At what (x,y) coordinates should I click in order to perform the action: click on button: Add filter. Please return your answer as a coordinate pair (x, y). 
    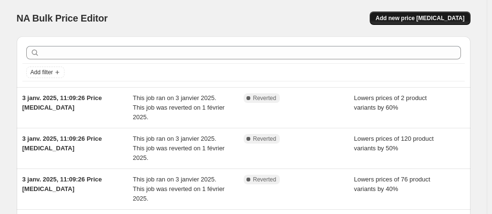
    Looking at the image, I should click on (45, 72).